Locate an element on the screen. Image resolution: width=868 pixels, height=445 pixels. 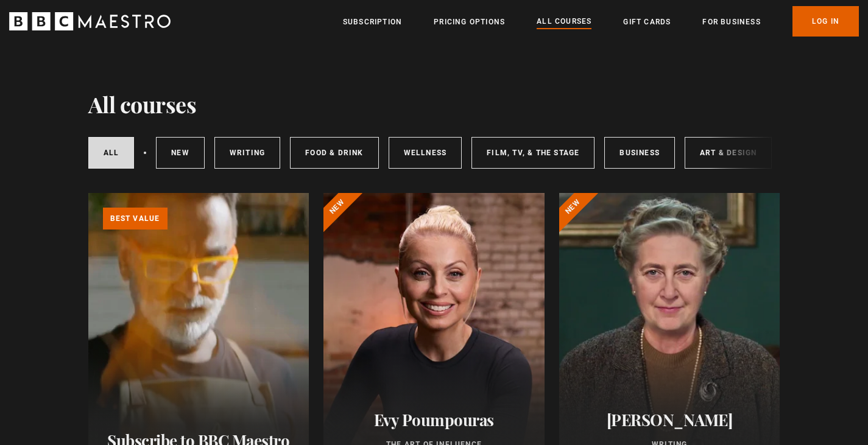
a: New is located at coordinates (180, 153).